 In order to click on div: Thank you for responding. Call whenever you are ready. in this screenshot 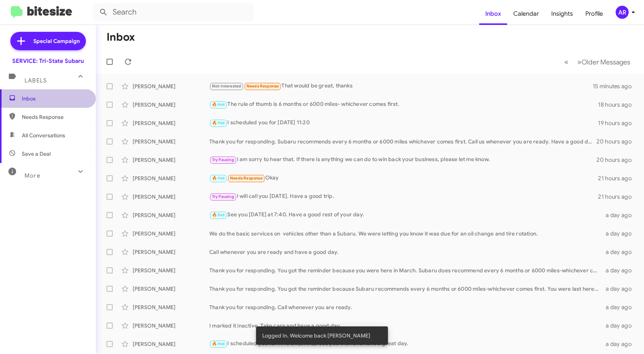, I will do `click(406, 307)`.